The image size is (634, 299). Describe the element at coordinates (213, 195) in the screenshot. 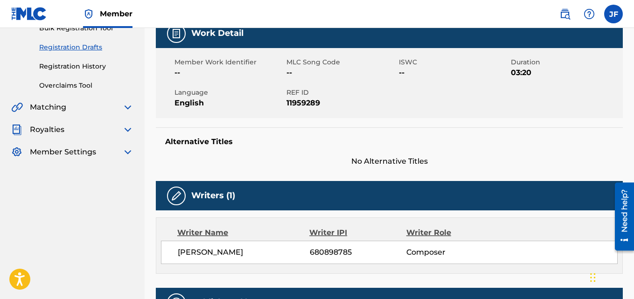

I see `h5: Writers (1)` at that location.